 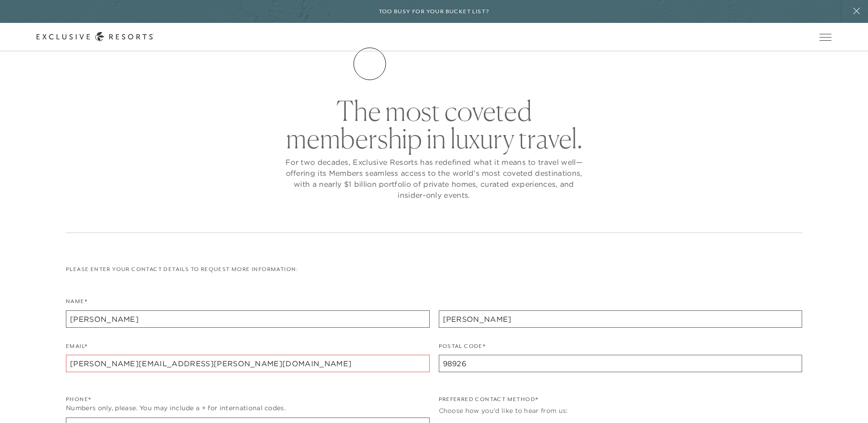 What do you see at coordinates (825, 37) in the screenshot?
I see `button: Open navigation` at bounding box center [825, 37].